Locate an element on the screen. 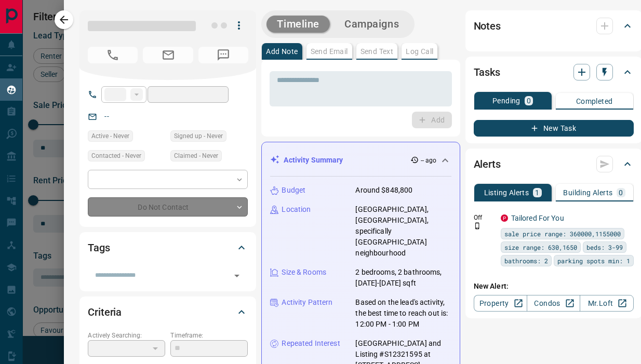  p: Pending is located at coordinates (506, 101).